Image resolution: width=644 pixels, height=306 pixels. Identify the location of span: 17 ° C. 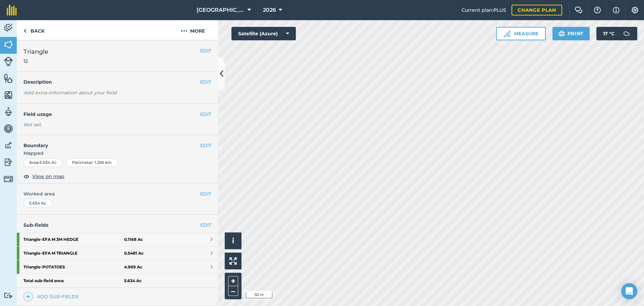
(609, 33).